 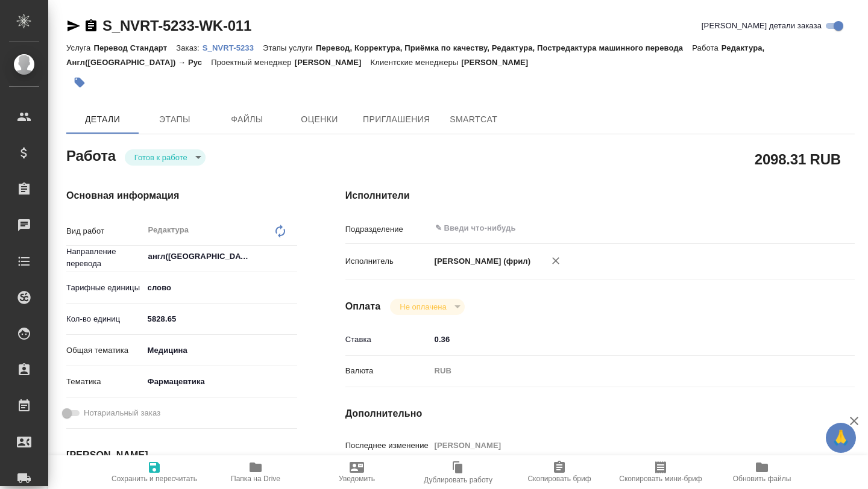 What do you see at coordinates (660, 479) in the screenshot?
I see `span: Скопировать мини-бриф` at bounding box center [660, 479].